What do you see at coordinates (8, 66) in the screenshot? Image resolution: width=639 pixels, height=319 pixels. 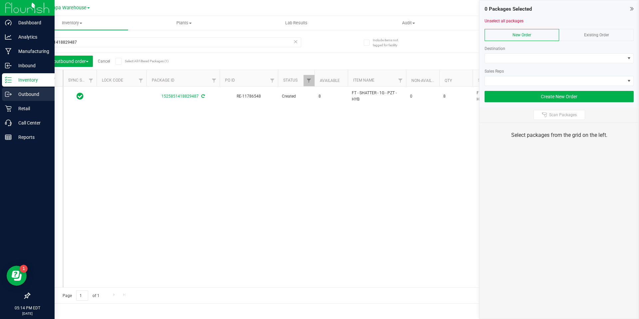 I see `inline-svg: Inbound` at bounding box center [8, 66].